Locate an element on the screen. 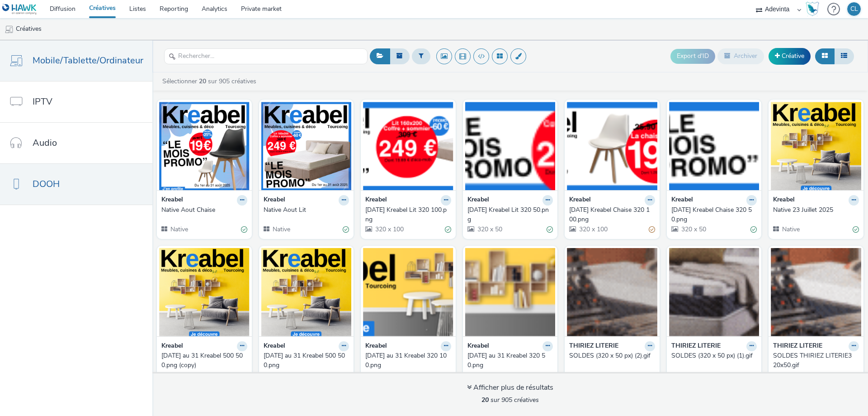 The image size is (868, 416). img: Native Aout Lit visual is located at coordinates (306, 146).